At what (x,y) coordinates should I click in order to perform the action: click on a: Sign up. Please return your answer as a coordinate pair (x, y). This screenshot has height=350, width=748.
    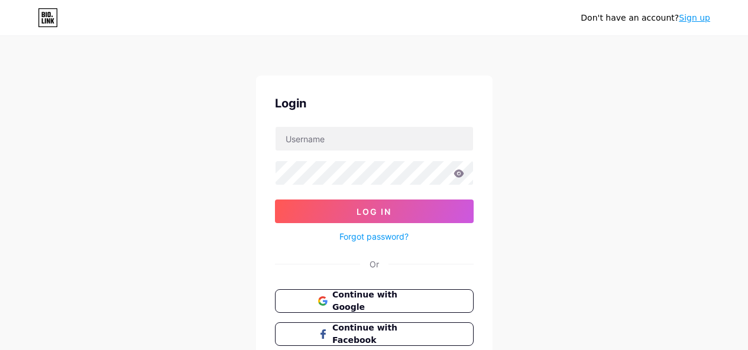
    Looking at the image, I should click on (694, 18).